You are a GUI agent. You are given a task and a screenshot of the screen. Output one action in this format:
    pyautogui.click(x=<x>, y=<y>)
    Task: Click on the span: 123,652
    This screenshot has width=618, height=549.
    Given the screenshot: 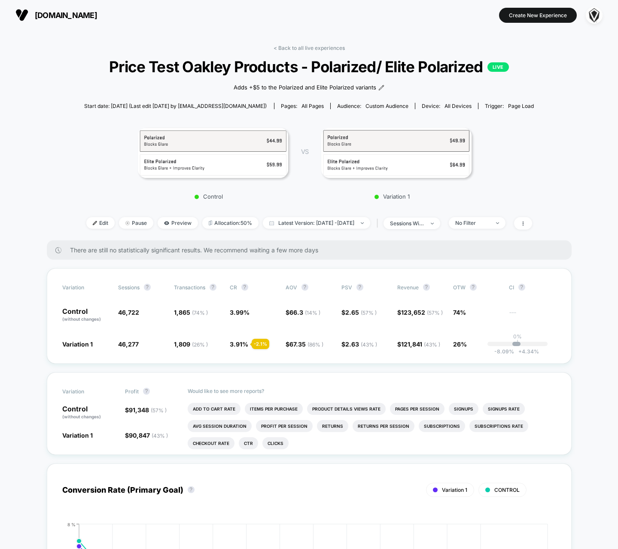 What is the action you would take?
    pyautogui.click(x=422, y=312)
    